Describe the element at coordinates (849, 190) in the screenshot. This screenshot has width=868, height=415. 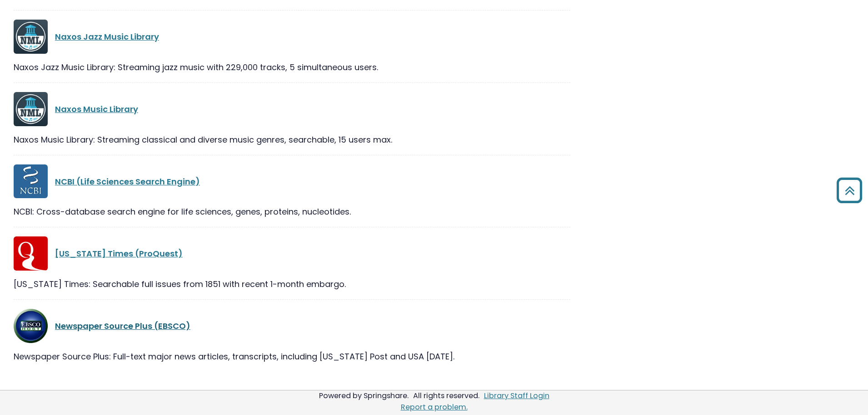
I see `a: Back to Top` at that location.